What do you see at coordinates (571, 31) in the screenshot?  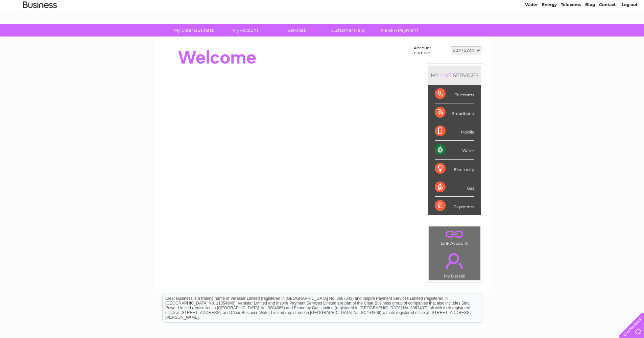 I see `a: Telecoms` at bounding box center [571, 31].